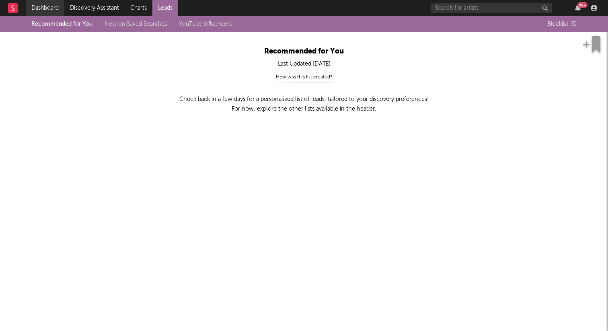 The image size is (608, 331). I want to click on input: Search for artists, so click(491, 8).